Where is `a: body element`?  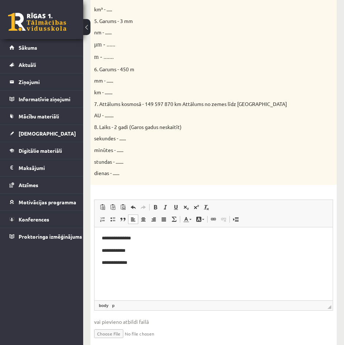
a: body element is located at coordinates (104, 305).